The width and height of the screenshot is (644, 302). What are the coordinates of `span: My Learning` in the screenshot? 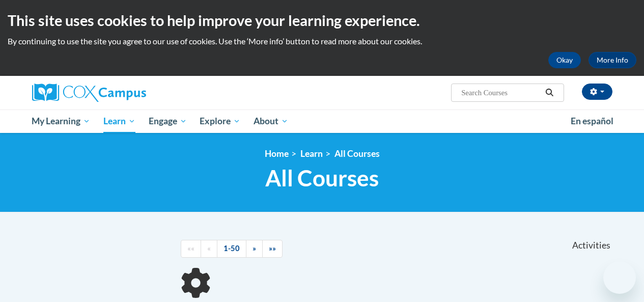 It's located at (60, 121).